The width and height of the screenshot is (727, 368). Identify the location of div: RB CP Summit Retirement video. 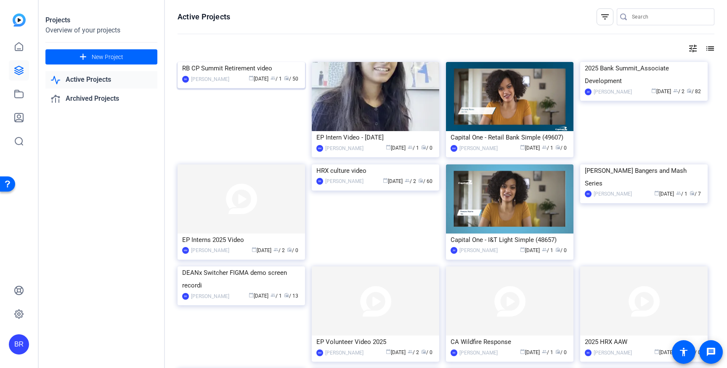
(241, 68).